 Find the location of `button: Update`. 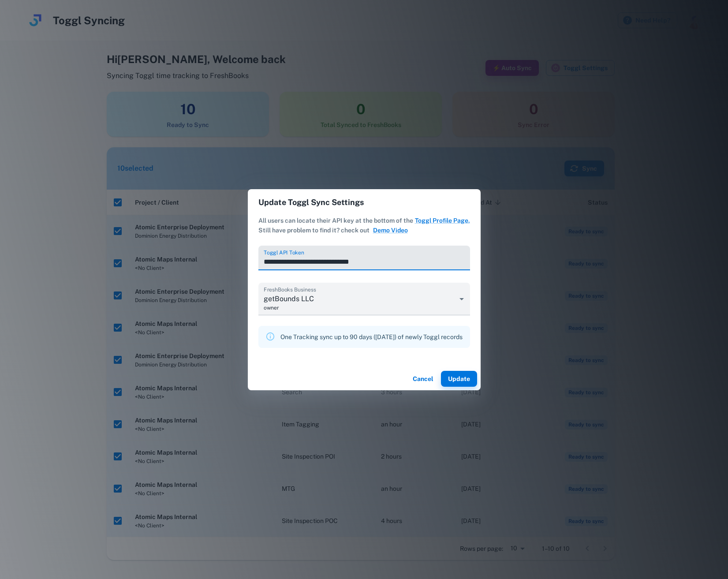

button: Update is located at coordinates (459, 379).